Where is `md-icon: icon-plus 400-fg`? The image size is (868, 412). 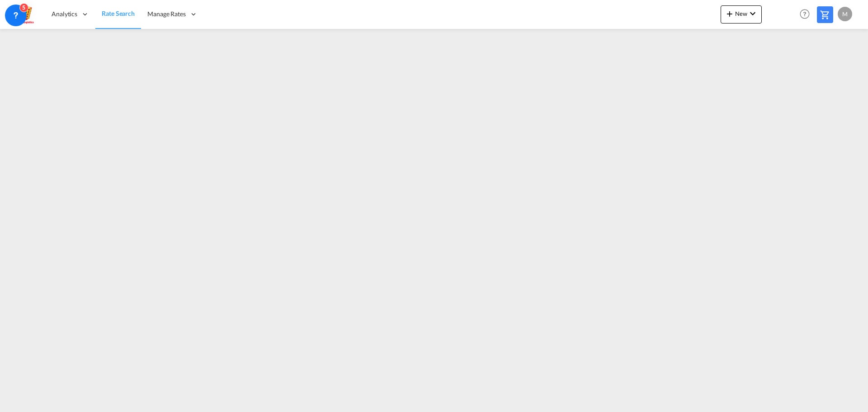 md-icon: icon-plus 400-fg is located at coordinates (730, 13).